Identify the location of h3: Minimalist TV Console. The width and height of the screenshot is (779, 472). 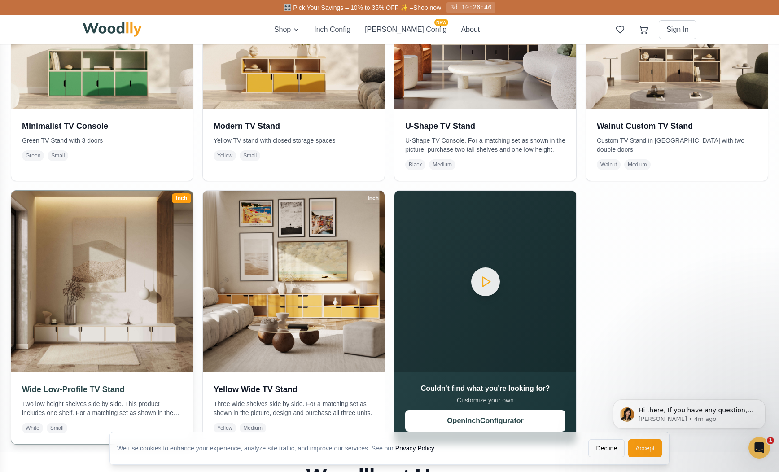
(102, 126).